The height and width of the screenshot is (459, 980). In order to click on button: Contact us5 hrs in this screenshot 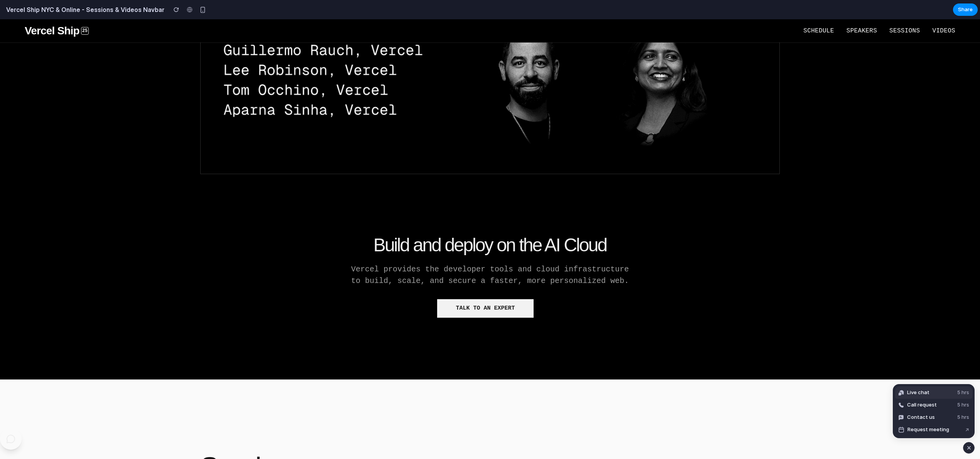, I will do `click(934, 417)`.